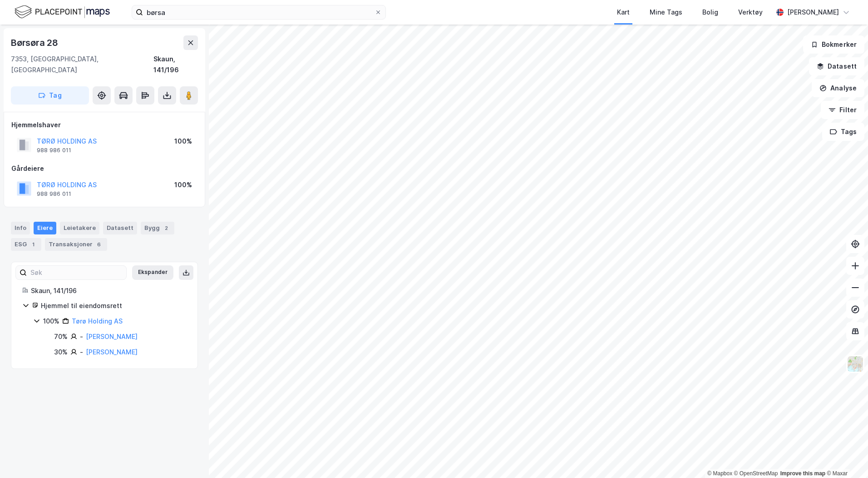 This screenshot has height=478, width=868. What do you see at coordinates (837, 67) in the screenshot?
I see `button: Datasett` at bounding box center [837, 67].